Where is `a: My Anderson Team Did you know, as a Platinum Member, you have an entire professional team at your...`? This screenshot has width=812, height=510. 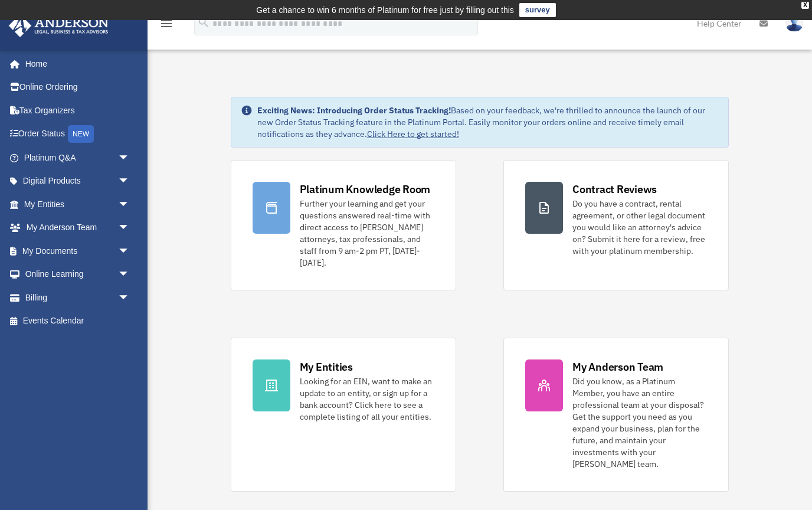 a: My Anderson Team Did you know, as a Platinum Member, you have an entire professional team at your... is located at coordinates (616, 414).